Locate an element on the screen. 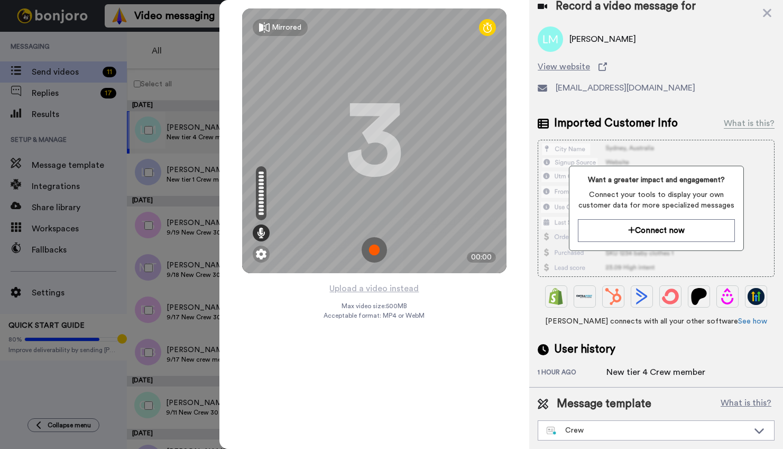  span: Connect your tools to display your own customer data for more specialized messages is located at coordinates (657, 200).